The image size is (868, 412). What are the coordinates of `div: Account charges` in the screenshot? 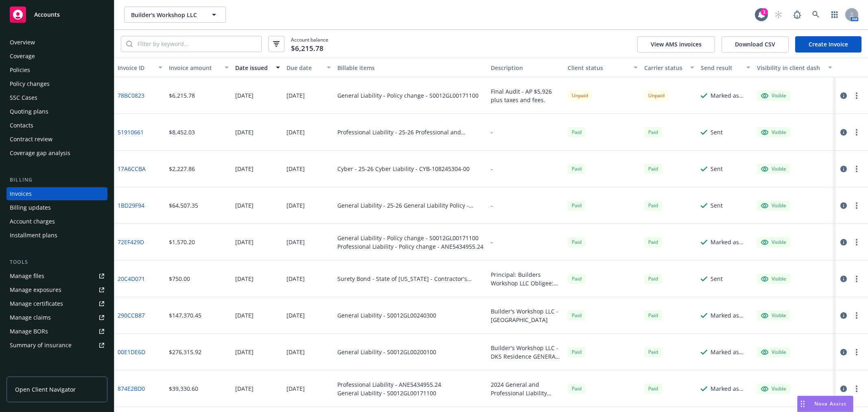 It's located at (32, 221).